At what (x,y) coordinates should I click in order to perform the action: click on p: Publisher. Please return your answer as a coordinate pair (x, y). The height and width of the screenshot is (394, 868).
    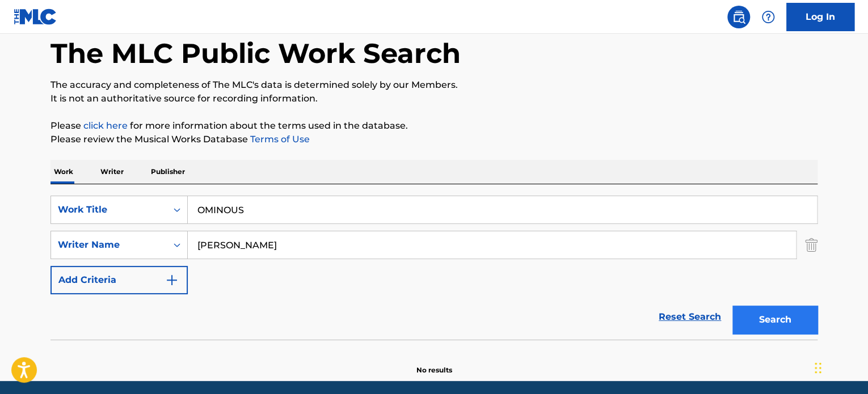
    Looking at the image, I should click on (168, 172).